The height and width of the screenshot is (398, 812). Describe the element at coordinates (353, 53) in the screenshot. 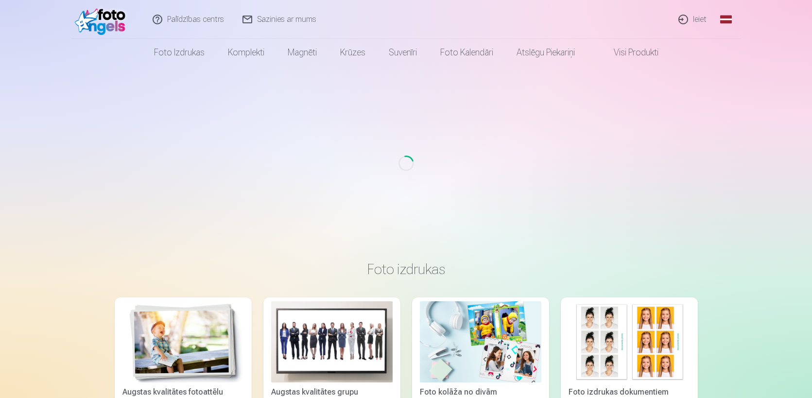

I see `a: Krūzes` at that location.